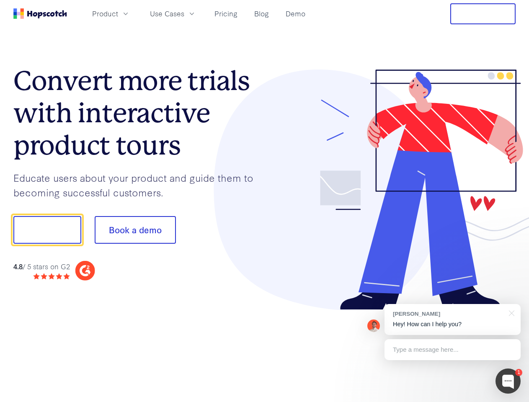 The height and width of the screenshot is (402, 529). I want to click on div: 1, so click(519, 373).